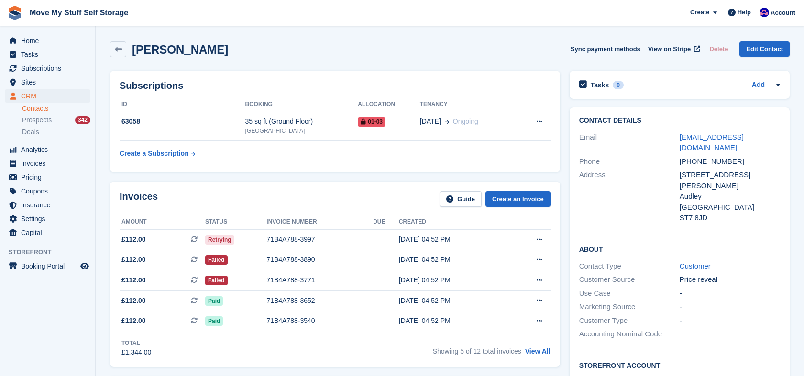  What do you see at coordinates (605, 49) in the screenshot?
I see `button: Sync payment methods` at bounding box center [605, 49].